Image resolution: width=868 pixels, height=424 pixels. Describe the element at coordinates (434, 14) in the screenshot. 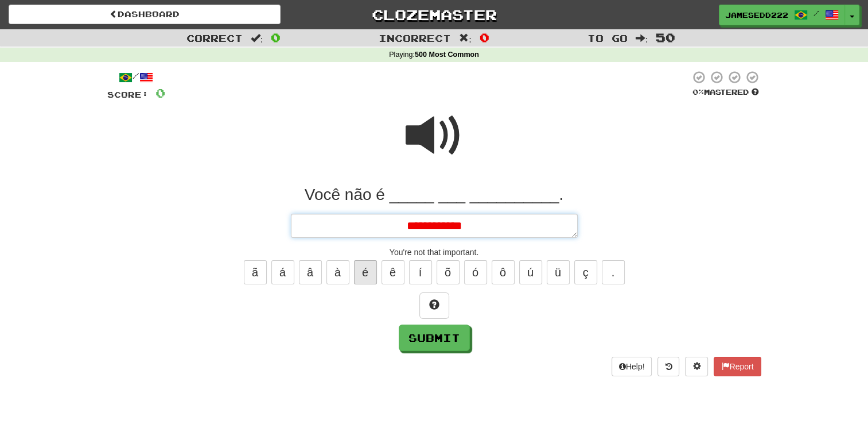

I see `a: Clozemaster` at that location.